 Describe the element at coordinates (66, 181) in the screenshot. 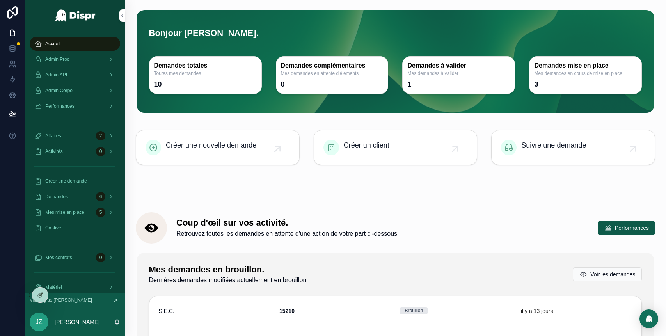

I see `span: Créer une demande` at that location.